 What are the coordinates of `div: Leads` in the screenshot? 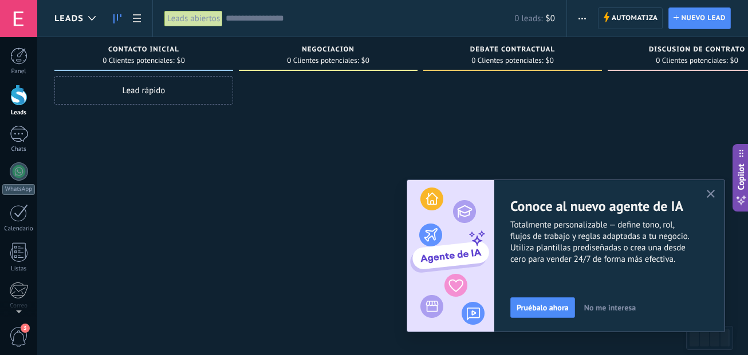 It's located at (19, 113).